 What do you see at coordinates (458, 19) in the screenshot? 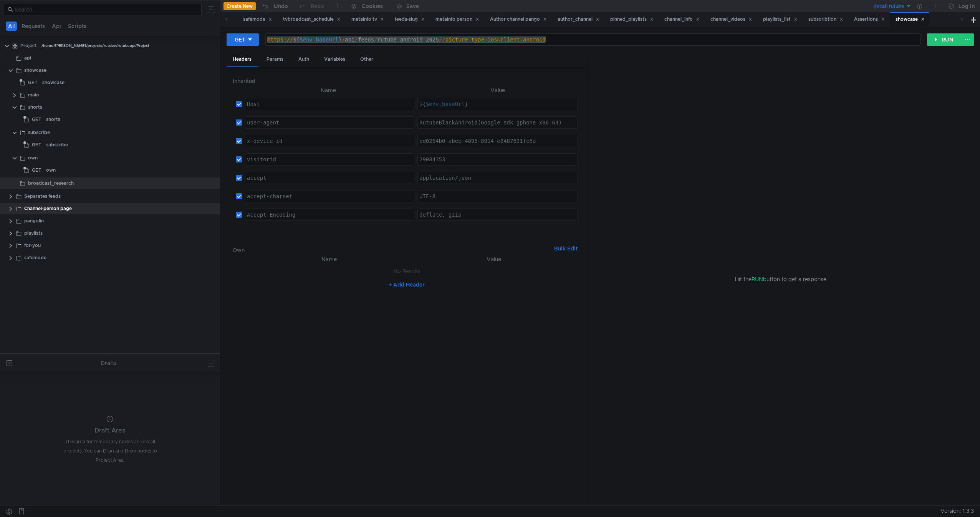
I see `div: metainfo person` at bounding box center [458, 19].